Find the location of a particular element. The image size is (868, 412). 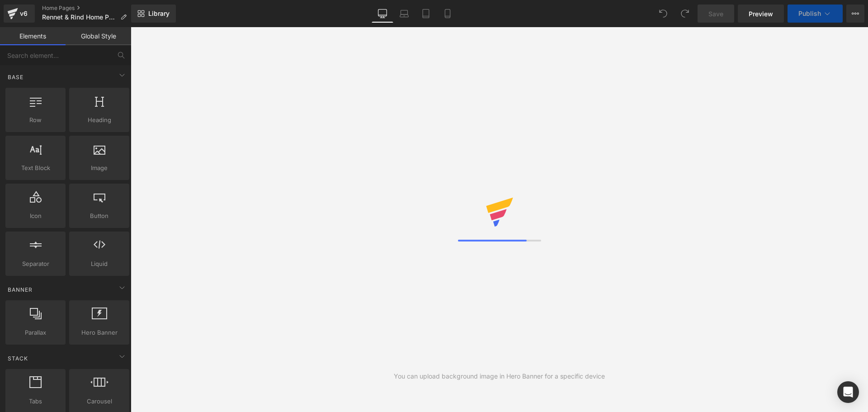

span: Row is located at coordinates (35, 120).